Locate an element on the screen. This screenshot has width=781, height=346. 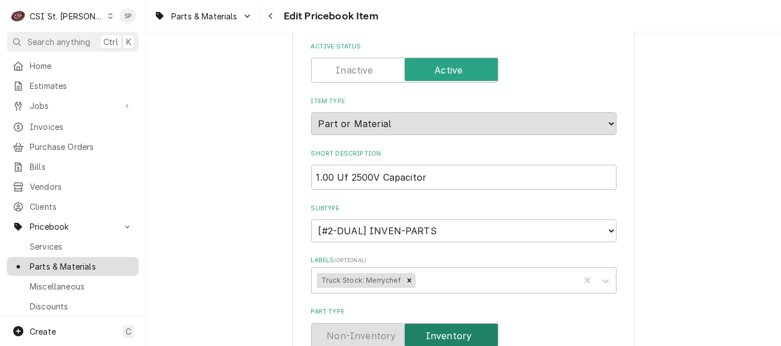
span: Estimates is located at coordinates (81, 86).